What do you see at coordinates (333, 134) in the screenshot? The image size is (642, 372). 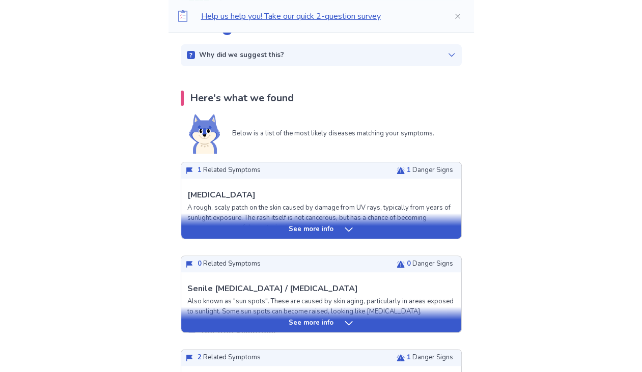 I see `p: Below is a list of the most likely diseases matching your symptoms.` at bounding box center [333, 134].